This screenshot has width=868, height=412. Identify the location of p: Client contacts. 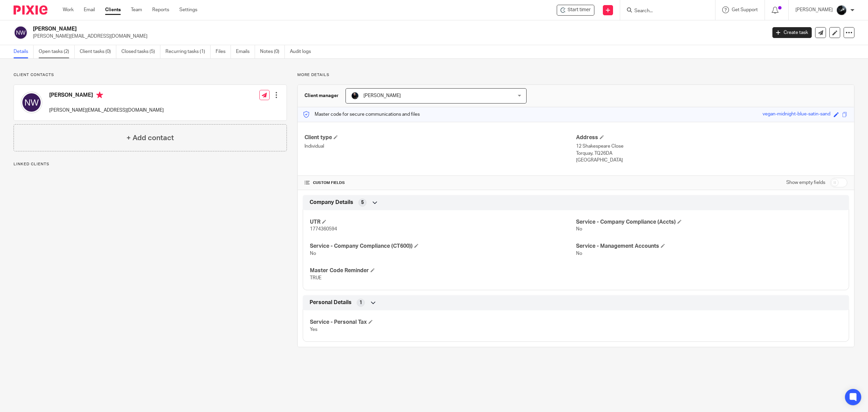
(150, 75).